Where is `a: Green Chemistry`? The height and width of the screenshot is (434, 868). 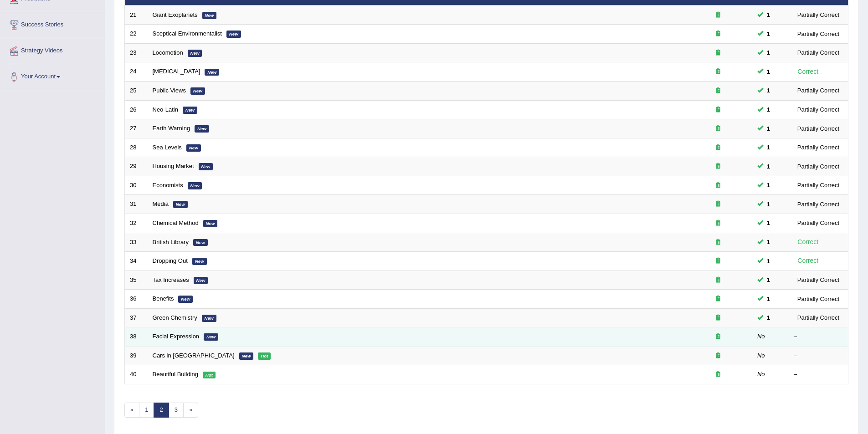
a: Green Chemistry is located at coordinates (175, 317).